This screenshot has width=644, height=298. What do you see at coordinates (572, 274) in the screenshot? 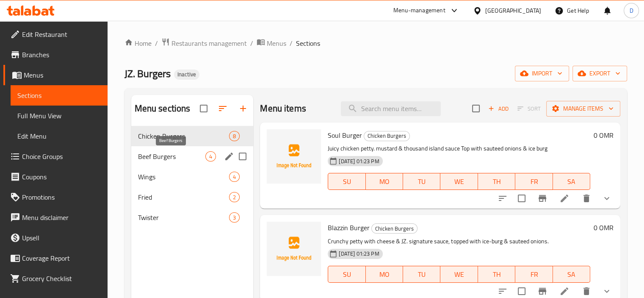
I see `button: SA` at bounding box center [572, 274].